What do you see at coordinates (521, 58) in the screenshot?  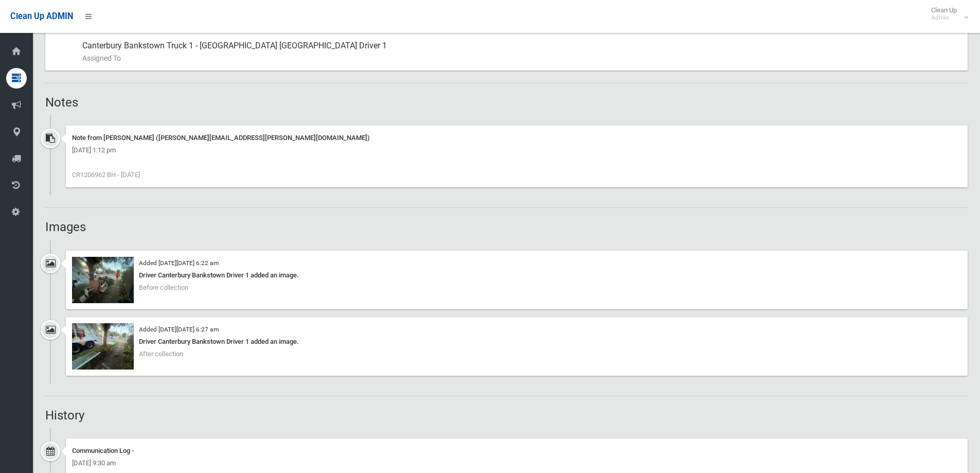 I see `small: Assigned To` at bounding box center [521, 58].